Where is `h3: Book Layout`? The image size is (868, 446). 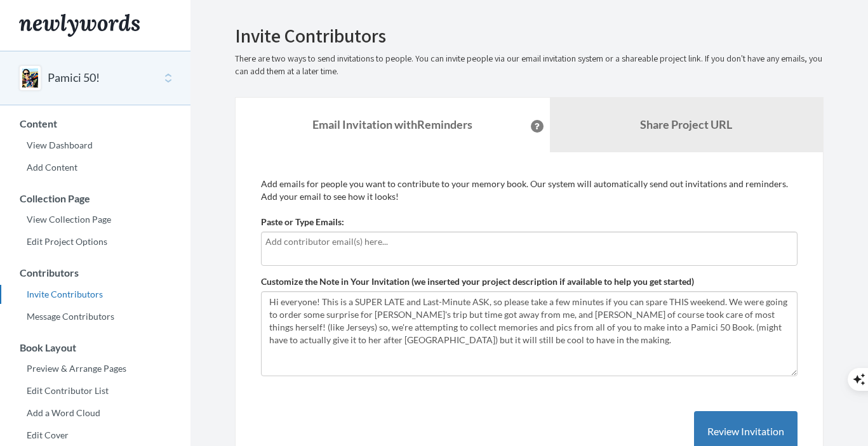
h3: Book Layout is located at coordinates (95, 348).